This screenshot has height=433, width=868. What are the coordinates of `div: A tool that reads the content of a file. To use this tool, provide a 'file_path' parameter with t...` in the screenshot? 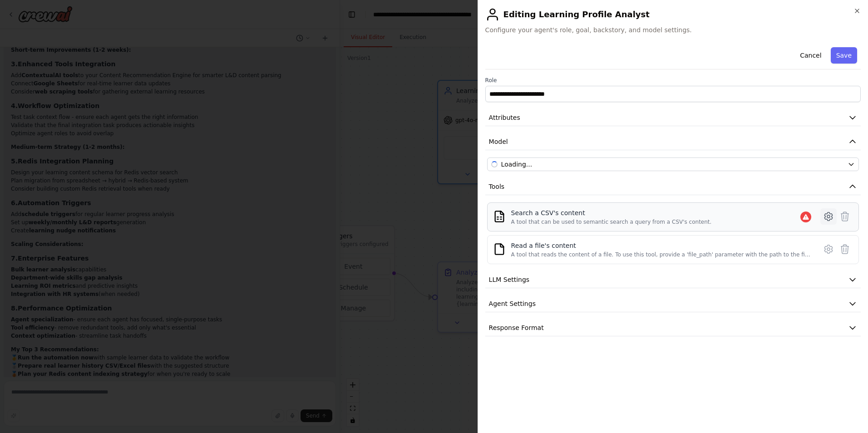 It's located at (661, 255).